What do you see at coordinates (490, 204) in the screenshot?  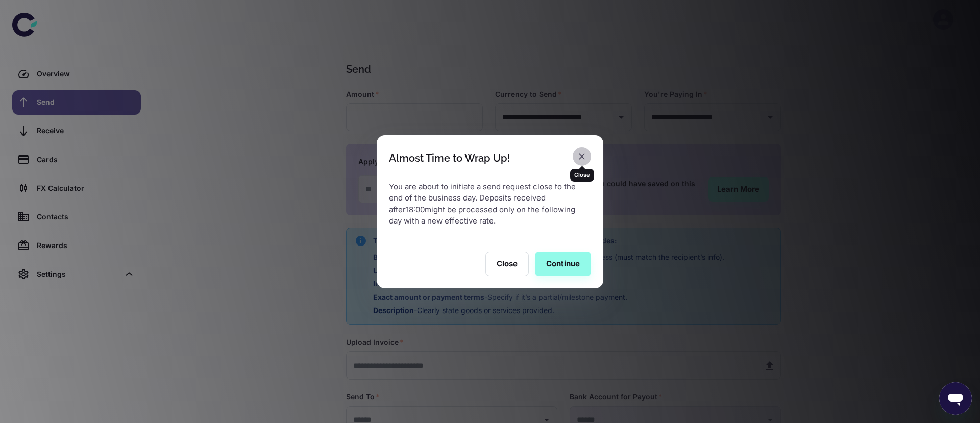 I see `p: You are about to initiate a send request close to the end of the business day. Deposits received ...` at bounding box center [490, 204].